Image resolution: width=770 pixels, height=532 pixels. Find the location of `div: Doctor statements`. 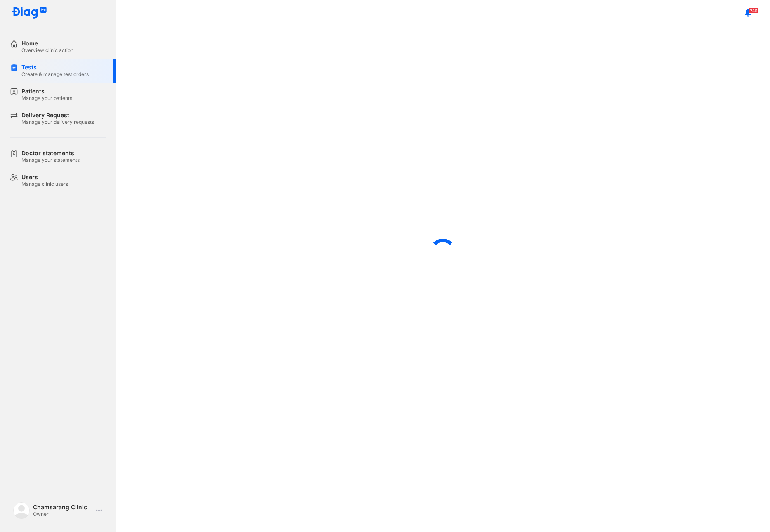

div: Doctor statements is located at coordinates (51, 153).